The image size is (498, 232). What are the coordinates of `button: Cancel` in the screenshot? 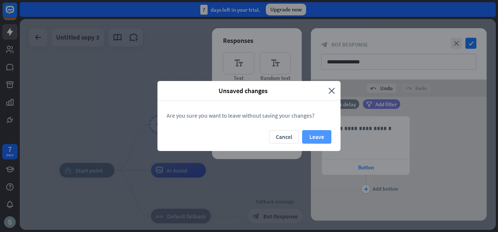 It's located at (284, 136).